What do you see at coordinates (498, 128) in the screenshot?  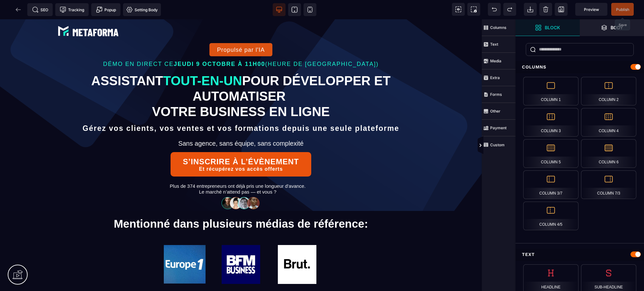 I see `strong: Payment` at bounding box center [498, 128].